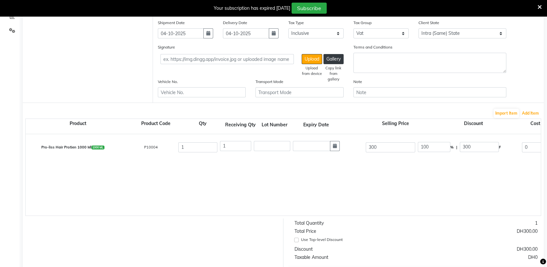 The width and height of the screenshot is (547, 267). Describe the element at coordinates (171, 23) in the screenshot. I see `label: Shipment Date` at that location.